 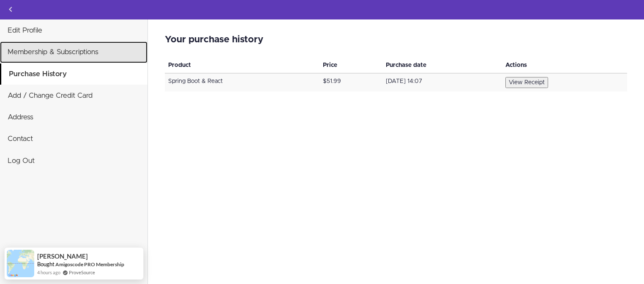 I want to click on a: Purchase History, so click(x=74, y=74).